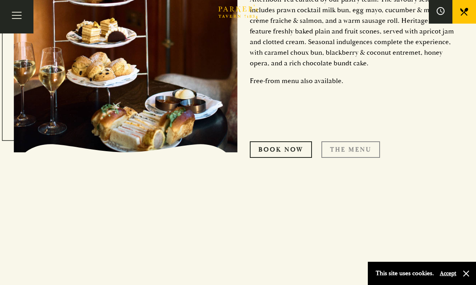 The height and width of the screenshot is (285, 476). Describe the element at coordinates (405, 273) in the screenshot. I see `p: This site uses cookies.` at that location.